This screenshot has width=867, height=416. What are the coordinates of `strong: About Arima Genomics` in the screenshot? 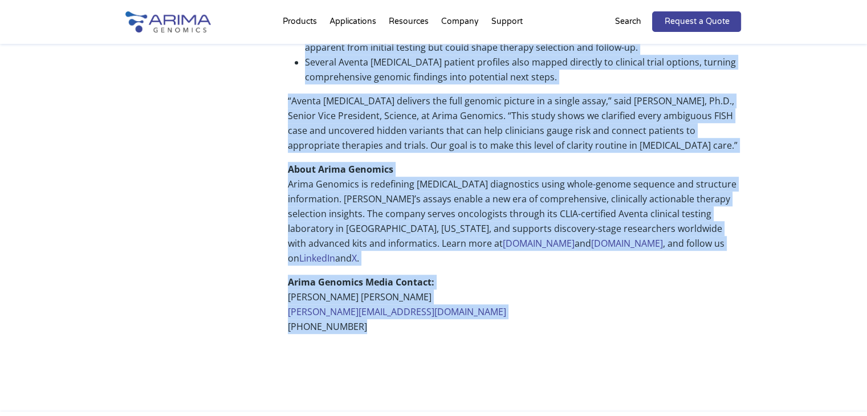 It's located at (340, 169).